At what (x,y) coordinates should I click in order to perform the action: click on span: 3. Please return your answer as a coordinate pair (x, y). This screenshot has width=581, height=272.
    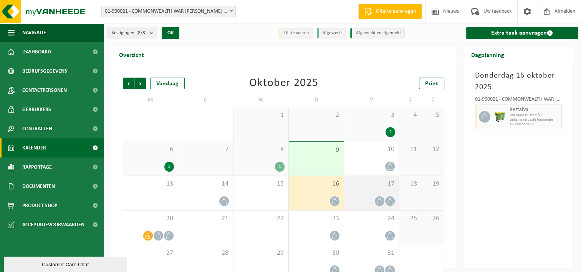
    Looking at the image, I should click on (372, 115).